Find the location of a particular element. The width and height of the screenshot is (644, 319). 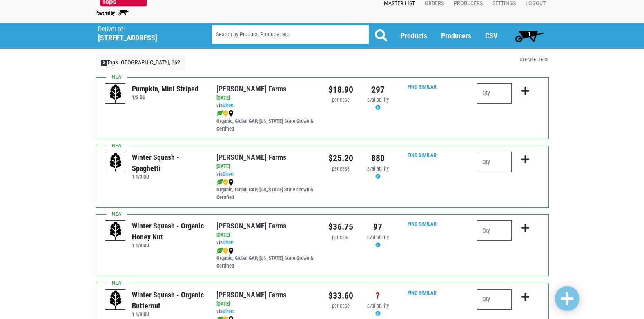

div: 297 is located at coordinates (378, 90).